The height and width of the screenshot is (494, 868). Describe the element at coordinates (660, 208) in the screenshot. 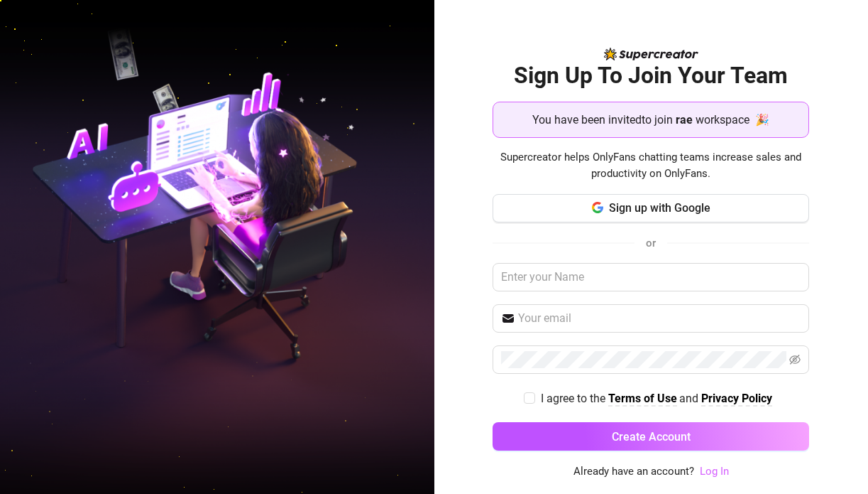

I see `span: Sign up with Google` at that location.